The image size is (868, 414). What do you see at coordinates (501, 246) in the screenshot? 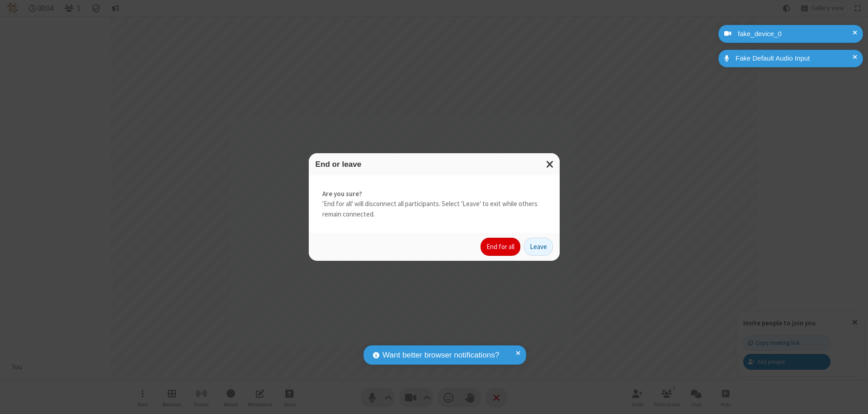
I see `button: End for all` at bounding box center [501, 246].